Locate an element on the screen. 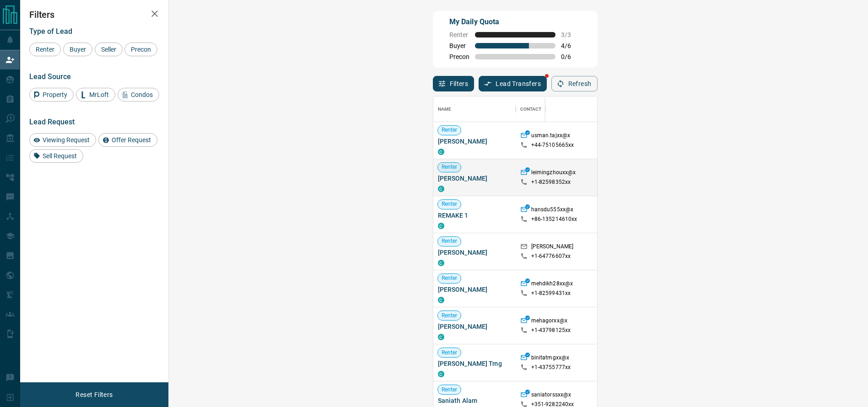 This screenshot has width=868, height=407. div: Condos is located at coordinates (138, 95).